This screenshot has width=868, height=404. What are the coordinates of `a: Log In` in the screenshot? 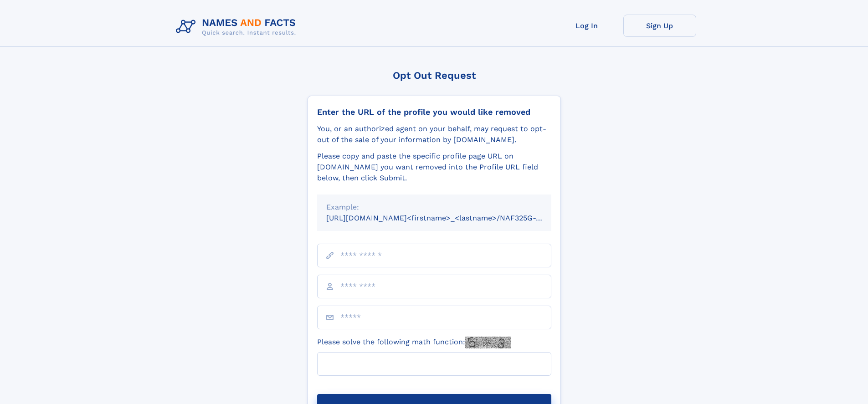 It's located at (587, 26).